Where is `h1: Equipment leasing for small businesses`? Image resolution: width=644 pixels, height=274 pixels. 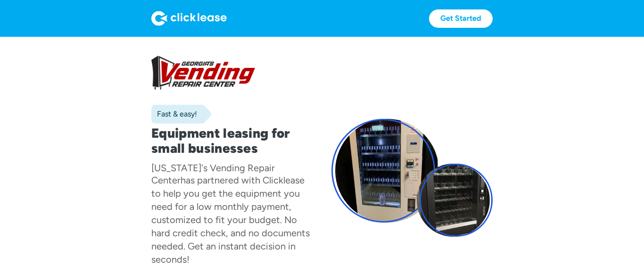 h1: Equipment leasing for small businesses is located at coordinates (232, 140).